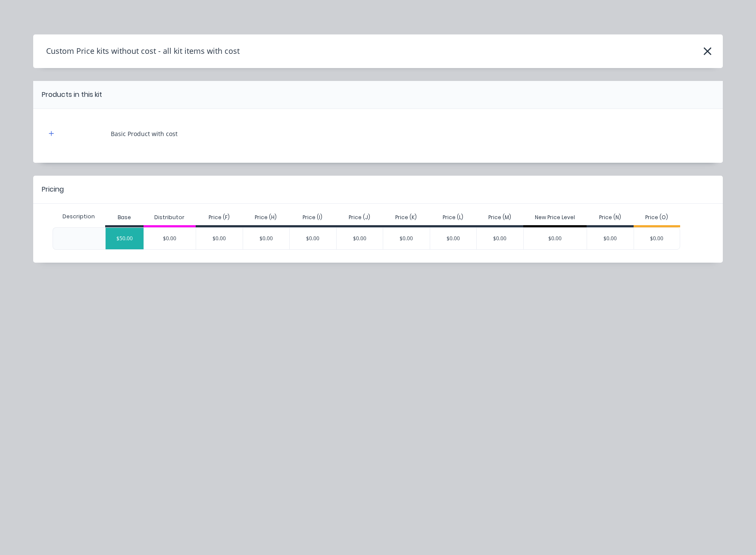  Describe the element at coordinates (500, 218) in the screenshot. I see `div: Price (M)` at that location.